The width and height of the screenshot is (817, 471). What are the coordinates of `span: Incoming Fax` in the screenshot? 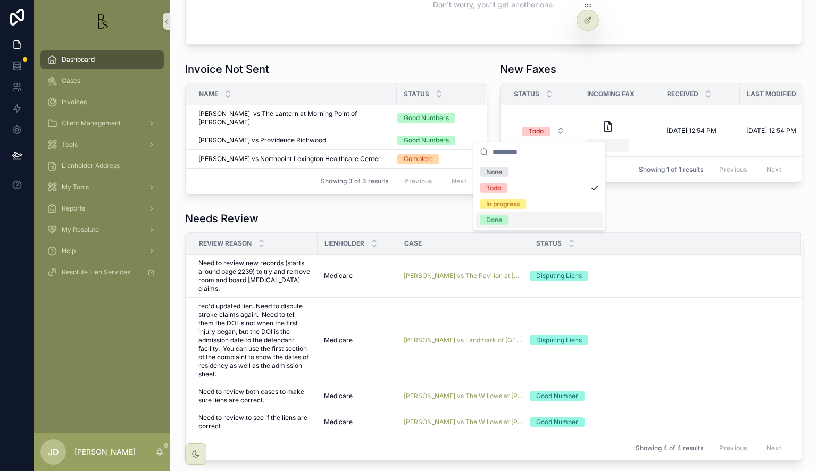 It's located at (610, 94).